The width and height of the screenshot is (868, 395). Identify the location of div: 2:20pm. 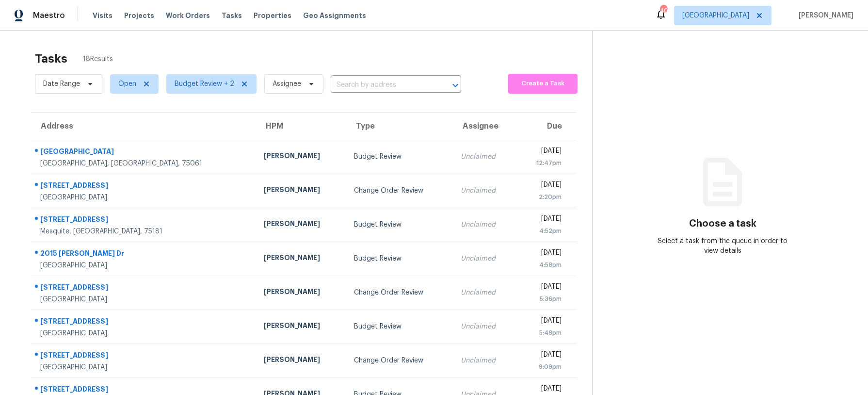
(543, 197).